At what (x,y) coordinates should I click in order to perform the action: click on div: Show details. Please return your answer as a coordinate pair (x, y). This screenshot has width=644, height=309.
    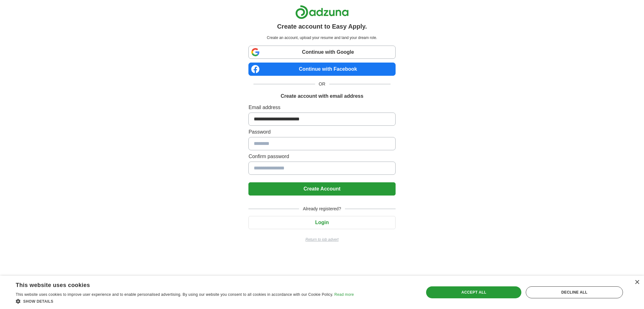
    Looking at the image, I should click on (184, 301).